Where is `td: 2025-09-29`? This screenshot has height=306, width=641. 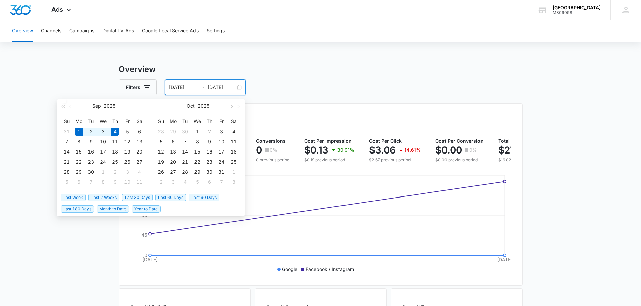
td: 2025-09-29 is located at coordinates (173, 132).